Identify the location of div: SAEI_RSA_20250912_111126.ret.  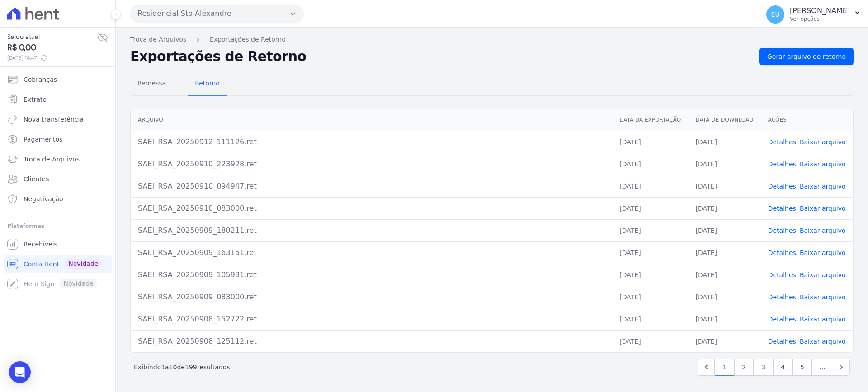
(371, 142).